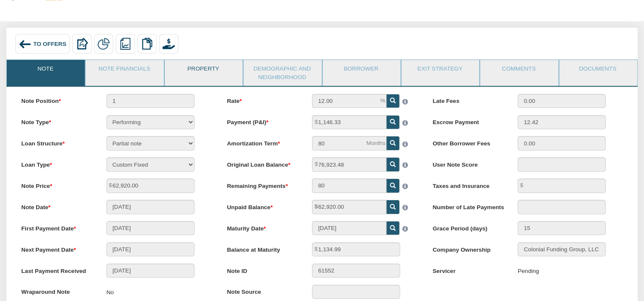 This screenshot has width=644, height=301. I want to click on label: Rate, so click(263, 99).